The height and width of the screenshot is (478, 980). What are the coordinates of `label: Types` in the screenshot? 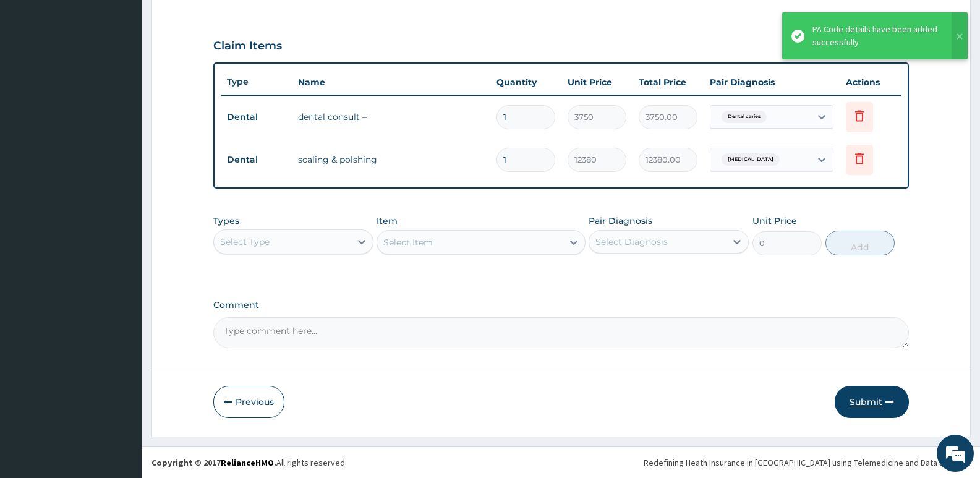 It's located at (226, 221).